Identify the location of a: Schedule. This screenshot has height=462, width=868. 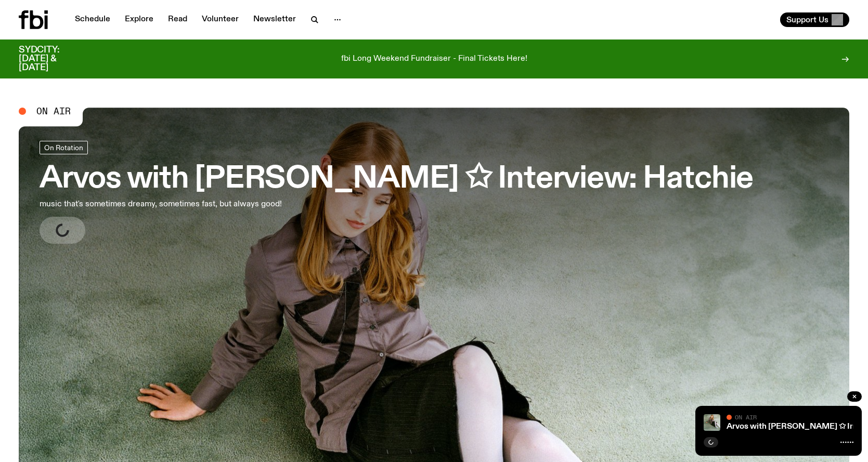
(93, 20).